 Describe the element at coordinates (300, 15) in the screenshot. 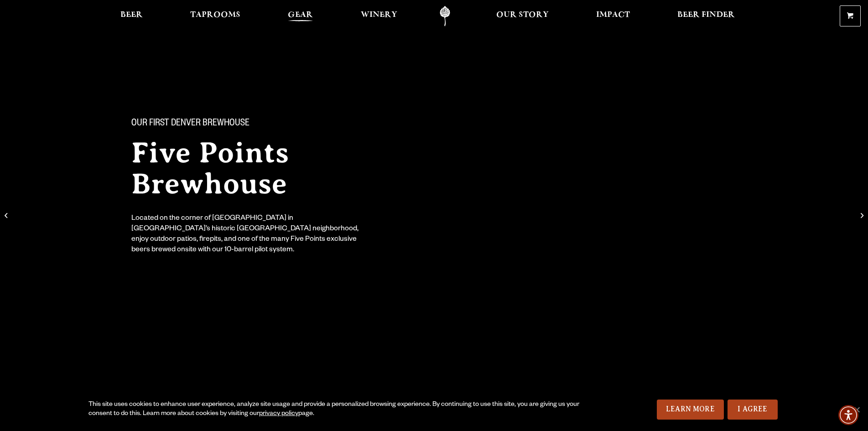

I see `span: Gear` at that location.